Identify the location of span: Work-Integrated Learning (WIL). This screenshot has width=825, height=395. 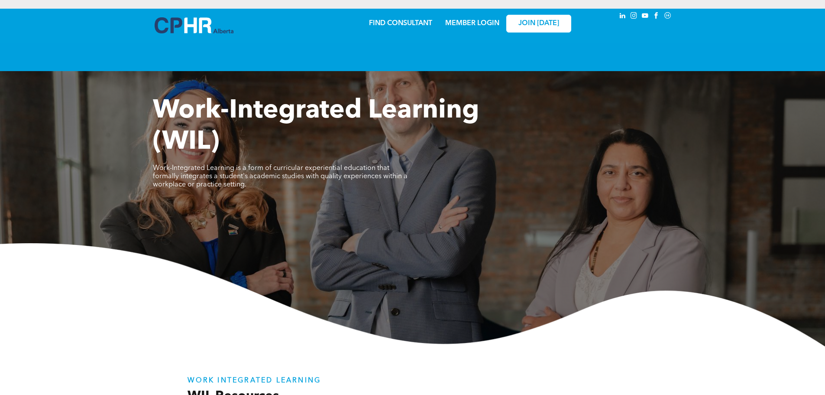
(316, 126).